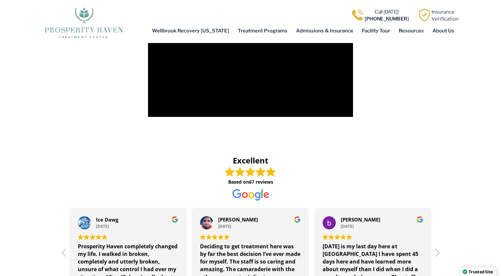 The width and height of the screenshot is (501, 276). Describe the element at coordinates (251, 161) in the screenshot. I see `strong: Excellent` at that location.